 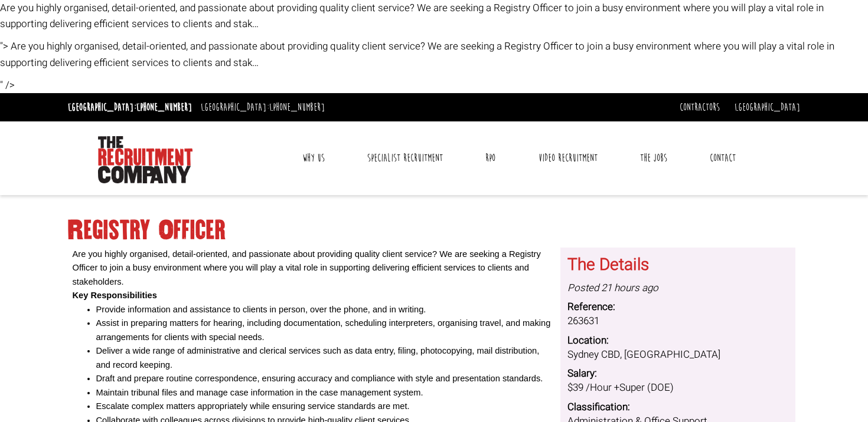 What do you see at coordinates (678, 388) in the screenshot?
I see `dd: $39 /Hour +Super (DOE)` at bounding box center [678, 388].